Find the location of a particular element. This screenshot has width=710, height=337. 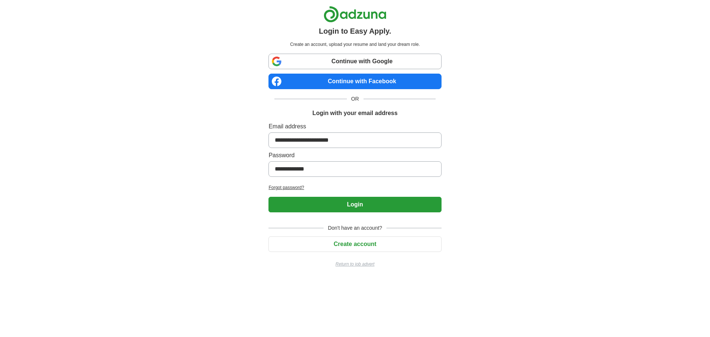

label: Email address is located at coordinates (354, 126).